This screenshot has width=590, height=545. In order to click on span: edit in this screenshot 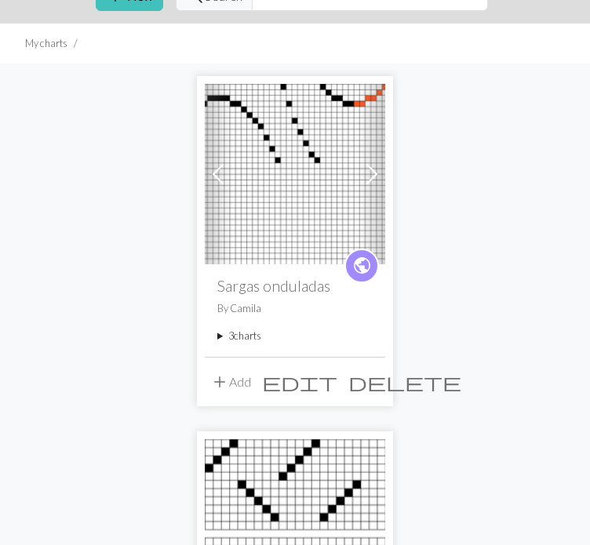, I will do `click(300, 382)`.